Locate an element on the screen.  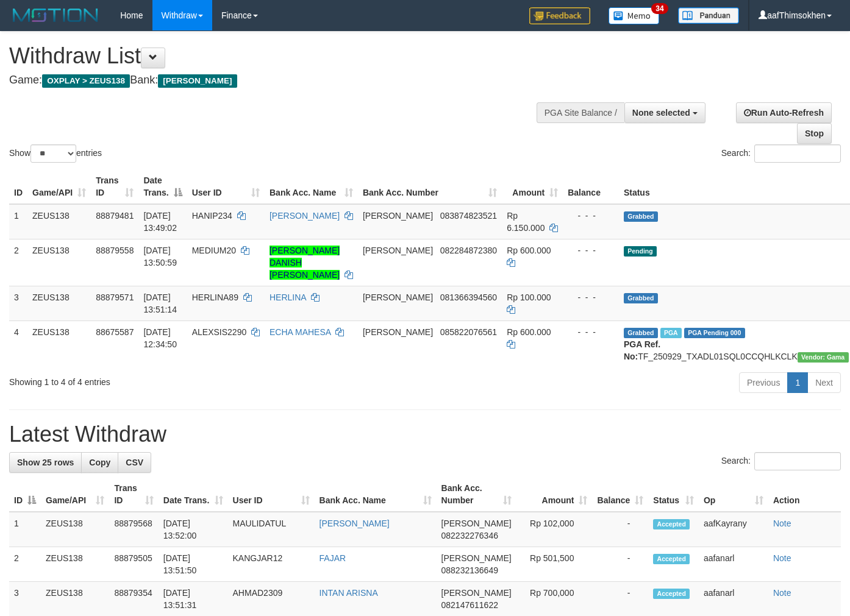
td: 88879568 is located at coordinates (133, 530).